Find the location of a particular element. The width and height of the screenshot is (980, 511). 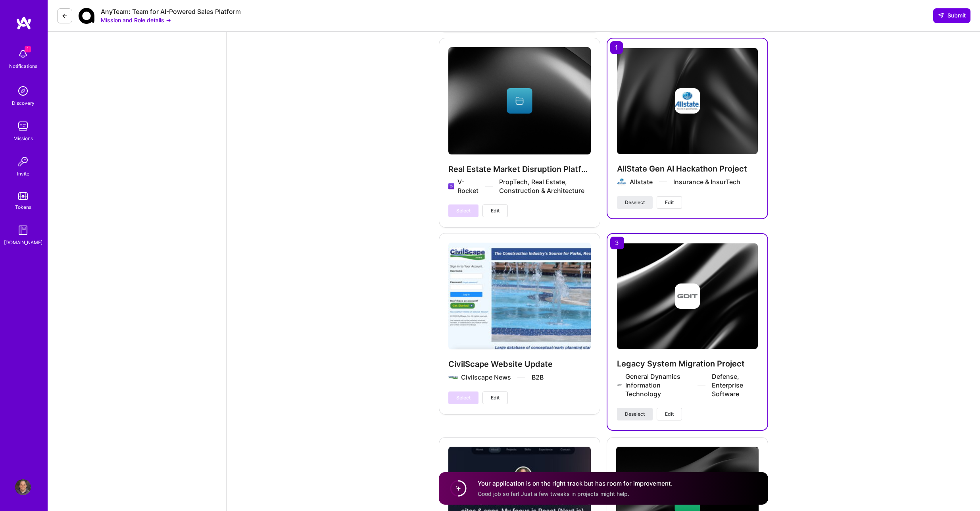

div: AnyTeam: Team for AI-Powered Sales Platform is located at coordinates (171, 11).